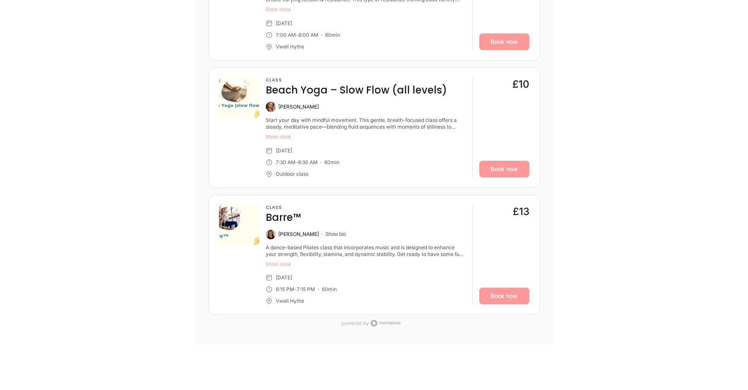  Describe the element at coordinates (336, 234) in the screenshot. I see `button: Show bio` at that location.